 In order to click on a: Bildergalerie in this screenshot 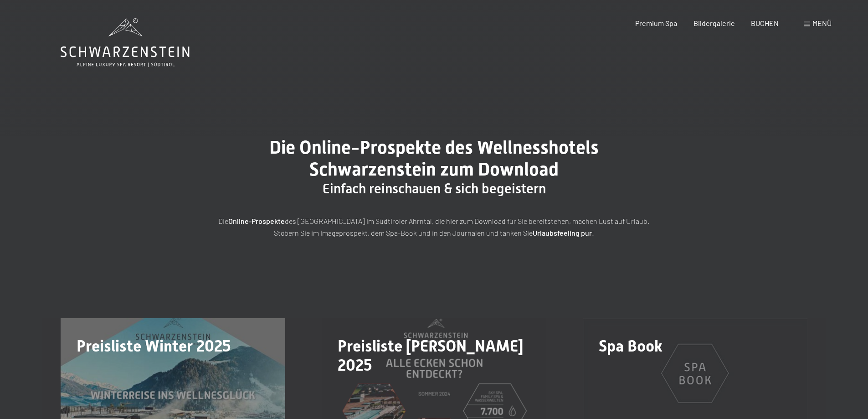, I will do `click(714, 23)`.